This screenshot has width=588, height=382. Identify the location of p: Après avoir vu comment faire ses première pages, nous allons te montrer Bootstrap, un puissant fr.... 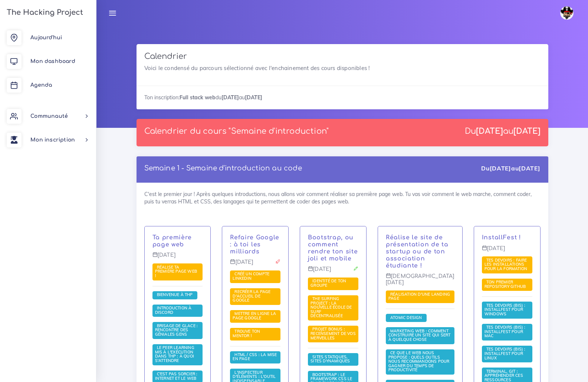
(333, 248).